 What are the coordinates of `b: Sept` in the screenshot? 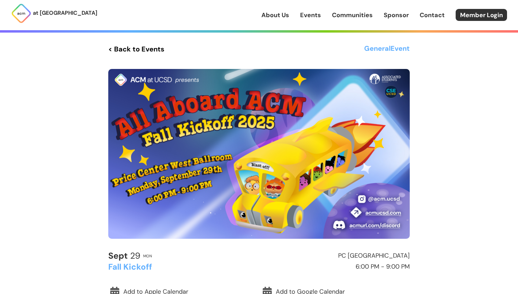 It's located at (118, 255).